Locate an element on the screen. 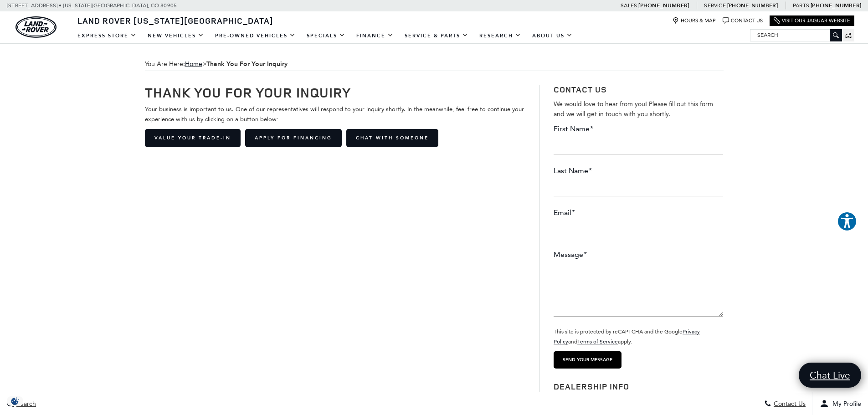  span: Contact Us is located at coordinates (788, 404).